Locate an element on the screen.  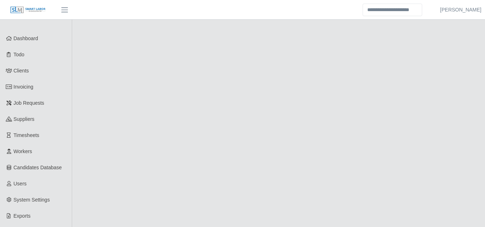
input: Search is located at coordinates (392, 10).